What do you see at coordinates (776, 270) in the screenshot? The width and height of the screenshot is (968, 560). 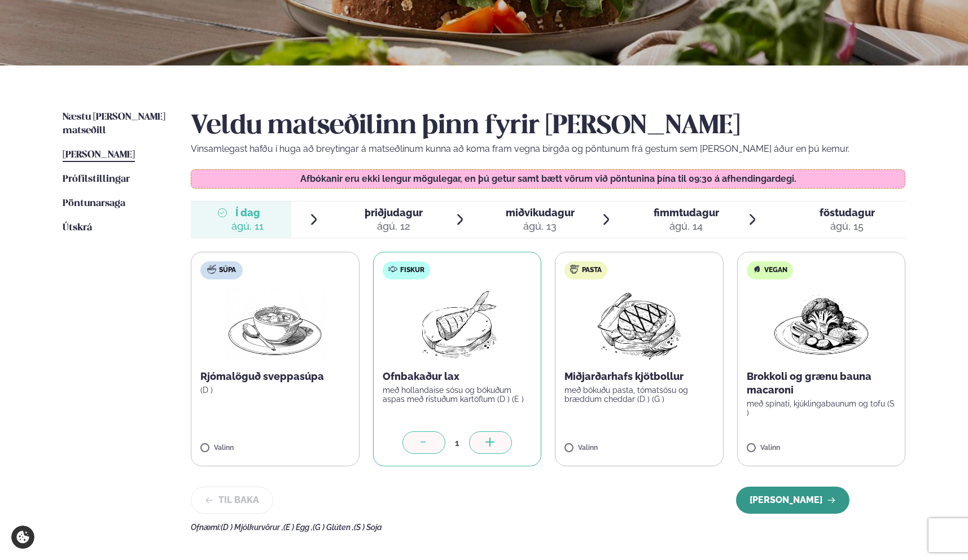 I see `span: Vegan` at bounding box center [776, 270].